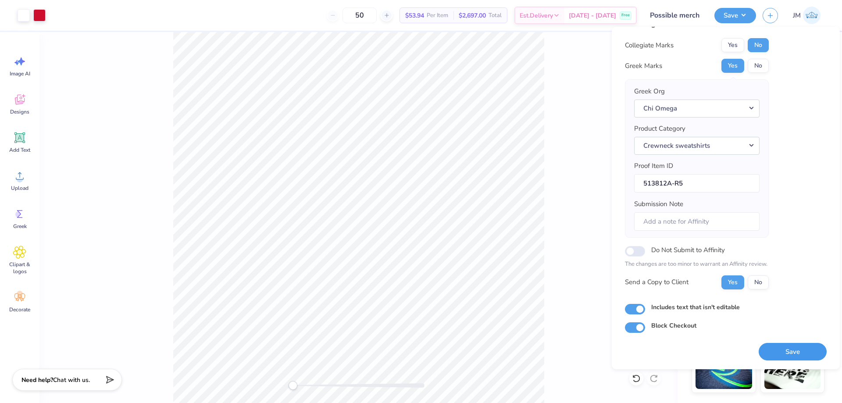 The image size is (842, 403). I want to click on span: Chat with us., so click(71, 380).